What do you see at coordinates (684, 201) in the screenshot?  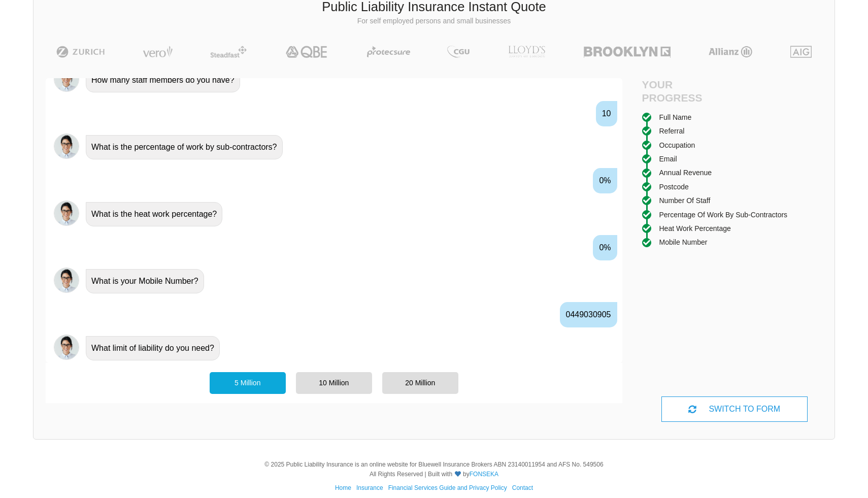 I see `div: Number of staff` at bounding box center [684, 201].